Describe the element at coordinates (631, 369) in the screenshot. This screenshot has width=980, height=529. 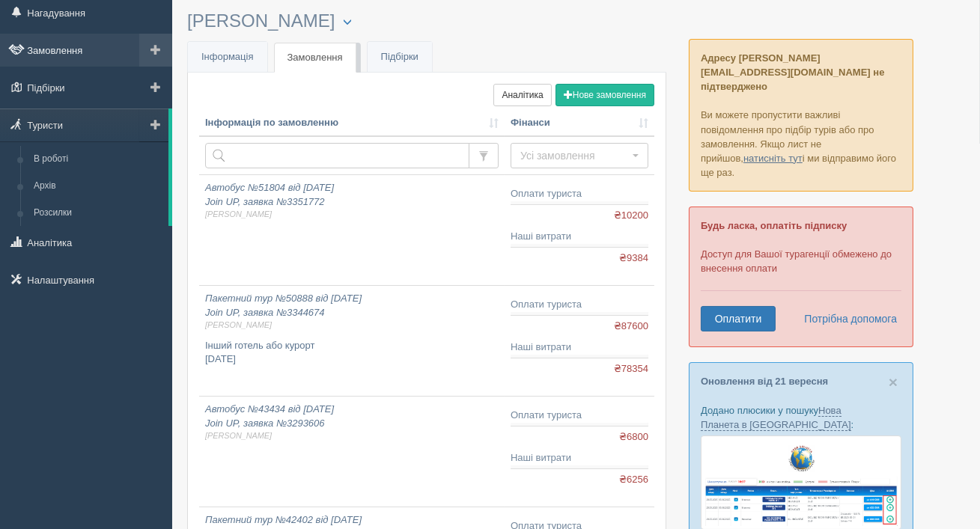
I see `span: ₴78354` at that location.